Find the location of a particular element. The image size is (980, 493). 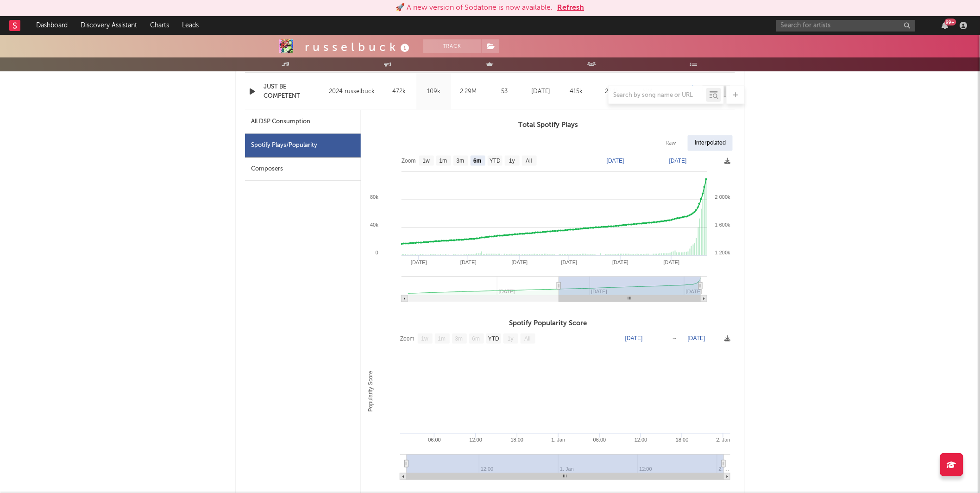

text: 2. Jan is located at coordinates (723, 440).